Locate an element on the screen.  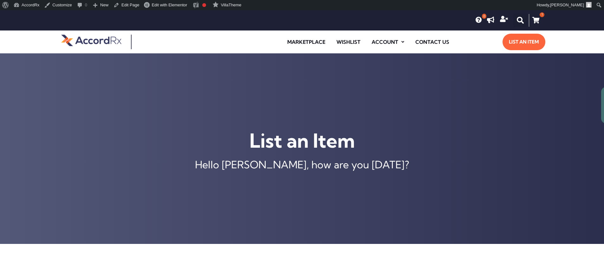
a: Marketplace is located at coordinates (306, 42).